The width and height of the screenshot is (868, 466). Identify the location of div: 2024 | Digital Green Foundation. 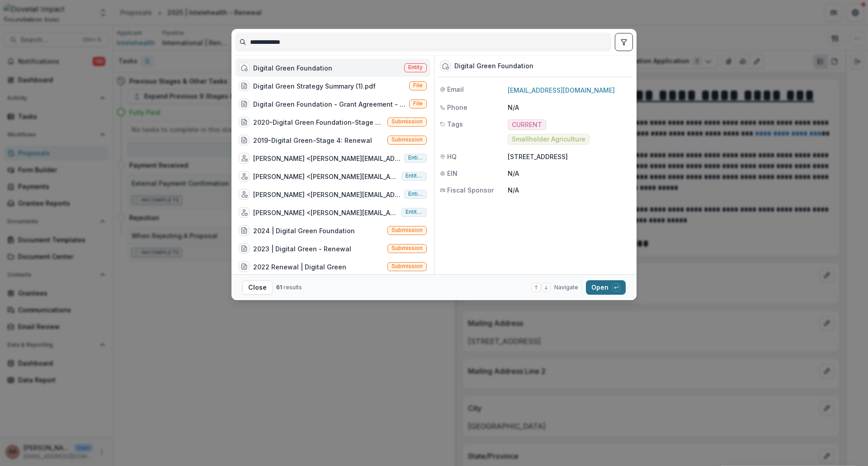
(304, 231).